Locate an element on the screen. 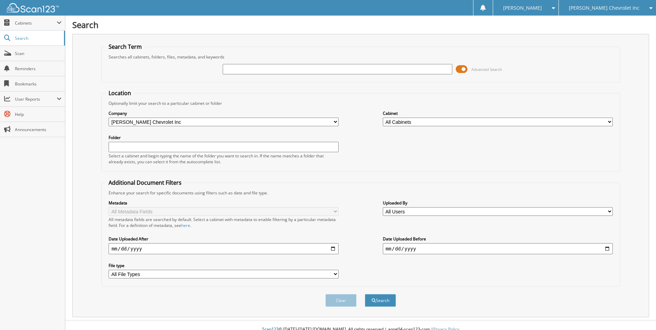 Image resolution: width=656 pixels, height=330 pixels. label: Date Uploaded Before is located at coordinates (498, 239).